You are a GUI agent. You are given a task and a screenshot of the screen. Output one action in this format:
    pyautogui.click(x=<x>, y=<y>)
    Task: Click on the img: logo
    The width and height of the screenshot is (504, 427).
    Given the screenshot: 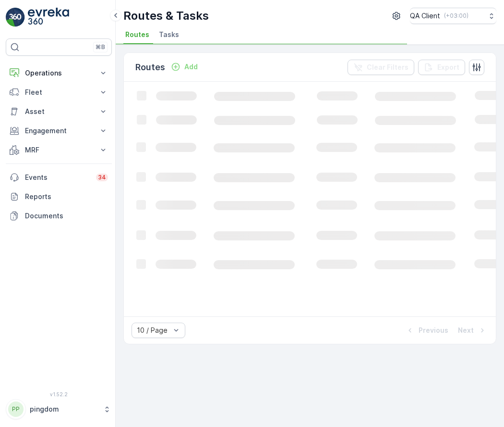 What is the action you would take?
    pyautogui.click(x=15, y=17)
    